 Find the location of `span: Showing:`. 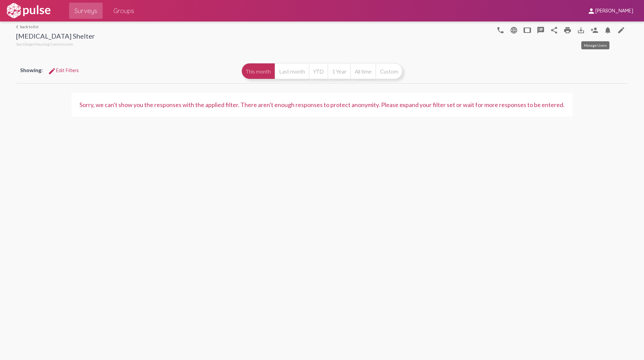

span: Showing: is located at coordinates (31, 70).